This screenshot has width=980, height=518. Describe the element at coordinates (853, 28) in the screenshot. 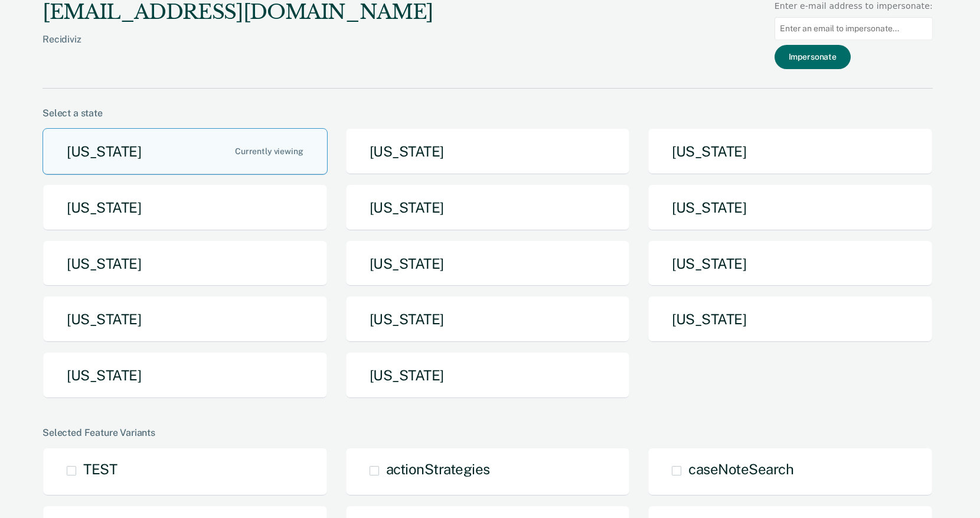

I see `input: Enter an email to impersonate...` at that location.